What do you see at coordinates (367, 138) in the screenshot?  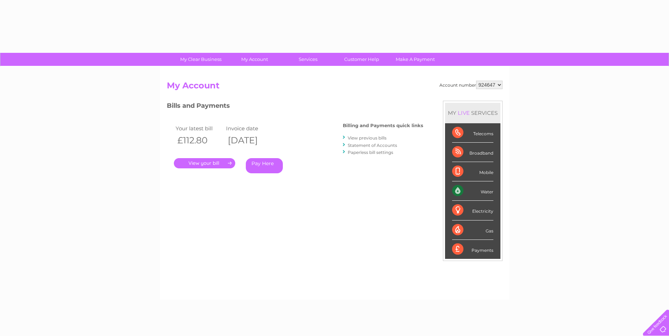 I see `a: View previous bills` at bounding box center [367, 138].